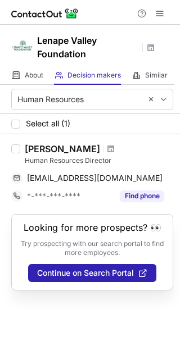  I want to click on button: Reveal Button, so click(142, 196).